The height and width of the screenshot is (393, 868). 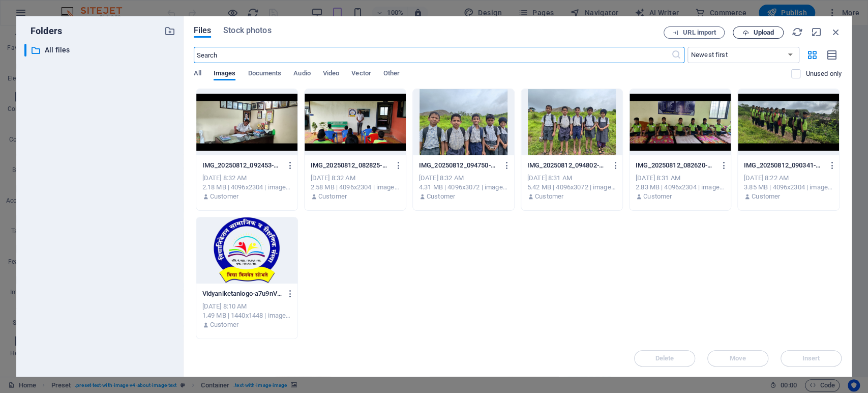 What do you see at coordinates (197, 74) in the screenshot?
I see `span: All` at bounding box center [197, 74].